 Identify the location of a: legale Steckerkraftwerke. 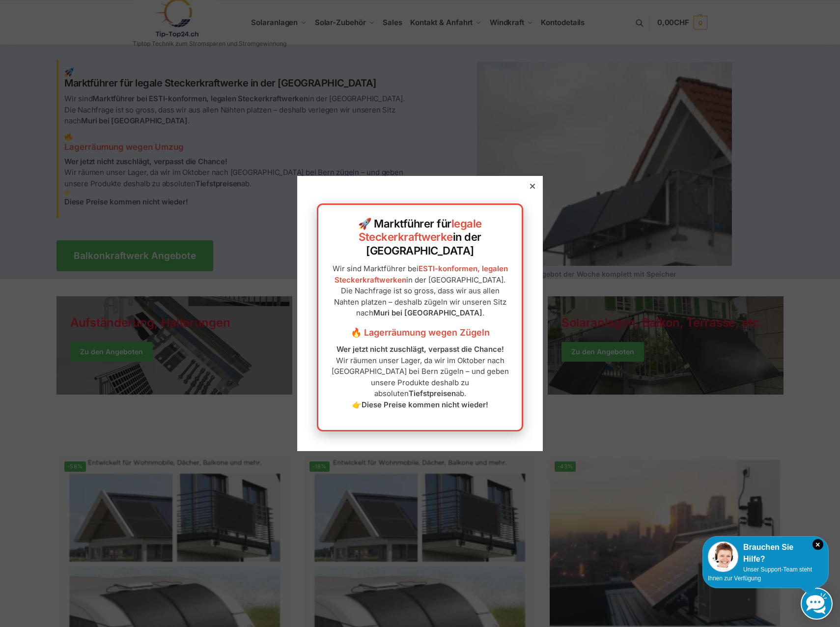
(420, 231).